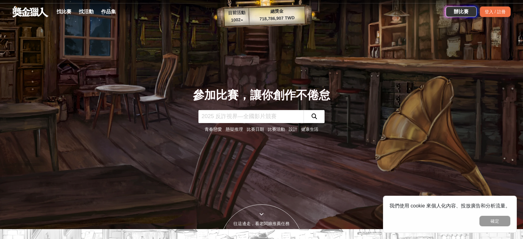 This screenshot has height=239, width=523. What do you see at coordinates (293, 129) in the screenshot?
I see `a: 設計` at bounding box center [293, 129].